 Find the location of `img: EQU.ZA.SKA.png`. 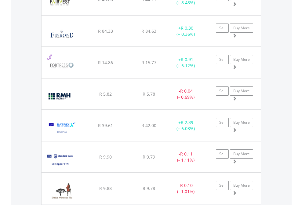

img: EQU.ZA.SKA.png is located at coordinates (62, 191).